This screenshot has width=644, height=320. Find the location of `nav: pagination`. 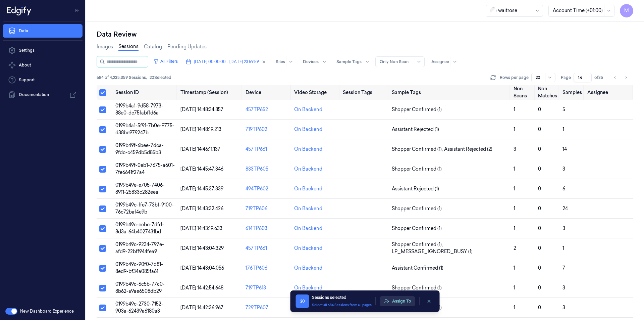

nav: pagination is located at coordinates (620, 77).